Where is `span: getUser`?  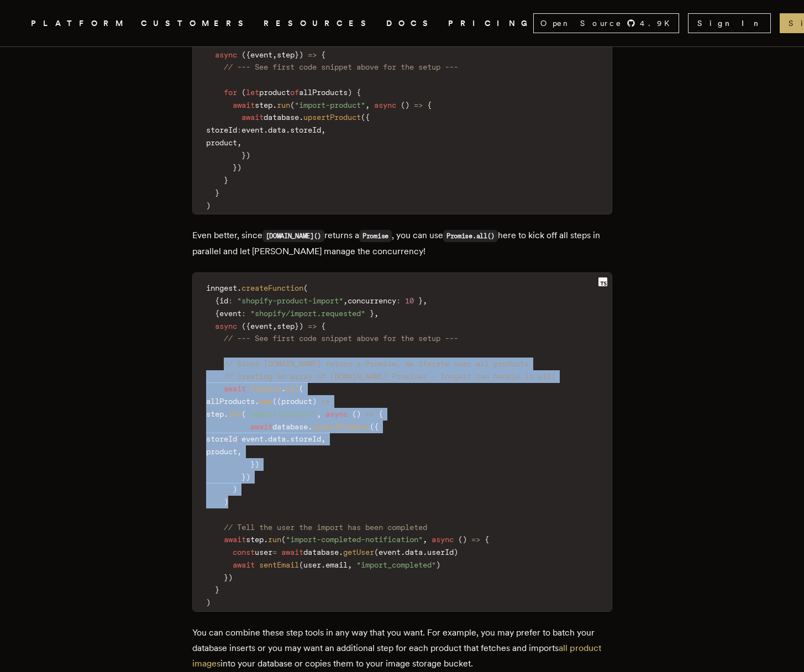
span: getUser is located at coordinates (359, 552).